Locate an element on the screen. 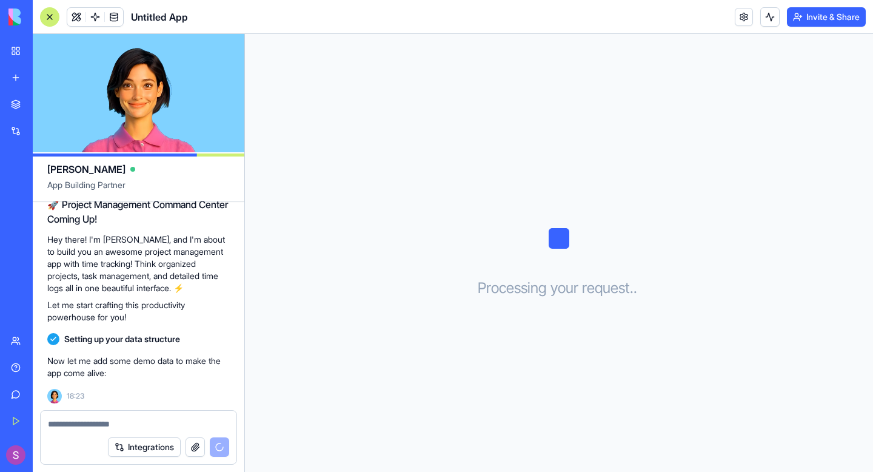  span: Untitled App is located at coordinates (159, 17).